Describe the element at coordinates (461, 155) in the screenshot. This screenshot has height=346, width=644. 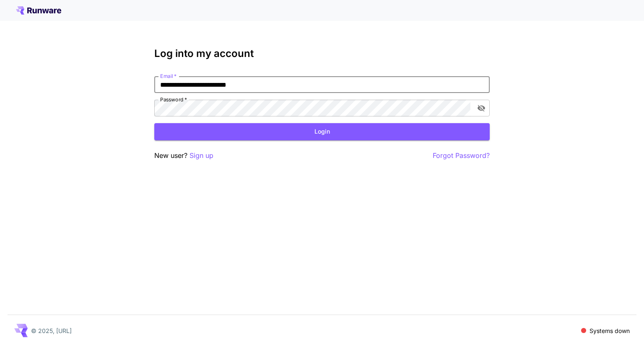
I see `p: Forgot Password?` at that location.